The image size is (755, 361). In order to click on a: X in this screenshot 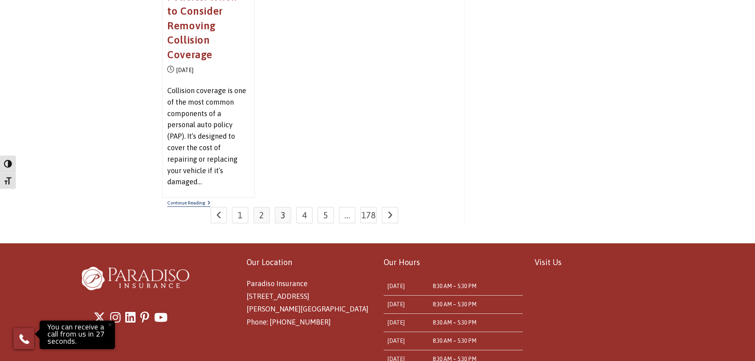, I will do `click(99, 317)`.